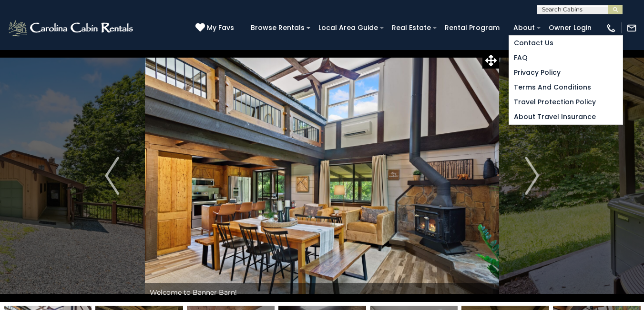 Image resolution: width=644 pixels, height=310 pixels. What do you see at coordinates (220, 28) in the screenshot?
I see `span: My Favs` at bounding box center [220, 28].